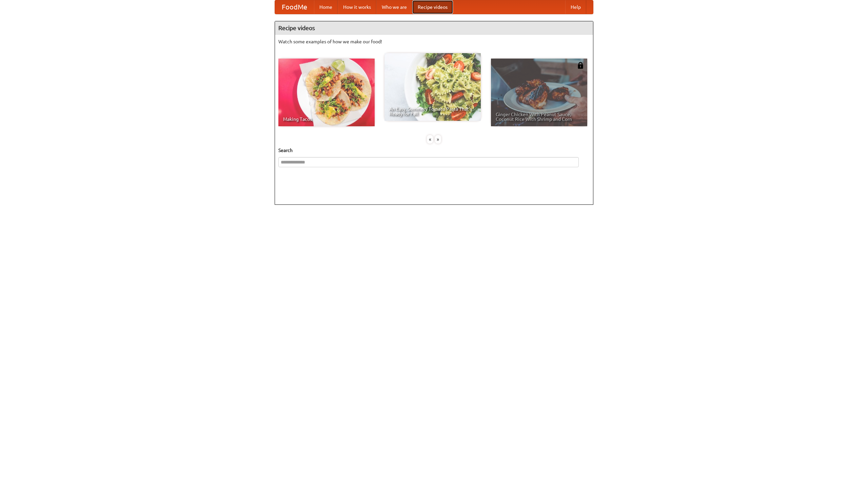 This screenshot has height=479, width=868. I want to click on a: Help, so click(576, 7).